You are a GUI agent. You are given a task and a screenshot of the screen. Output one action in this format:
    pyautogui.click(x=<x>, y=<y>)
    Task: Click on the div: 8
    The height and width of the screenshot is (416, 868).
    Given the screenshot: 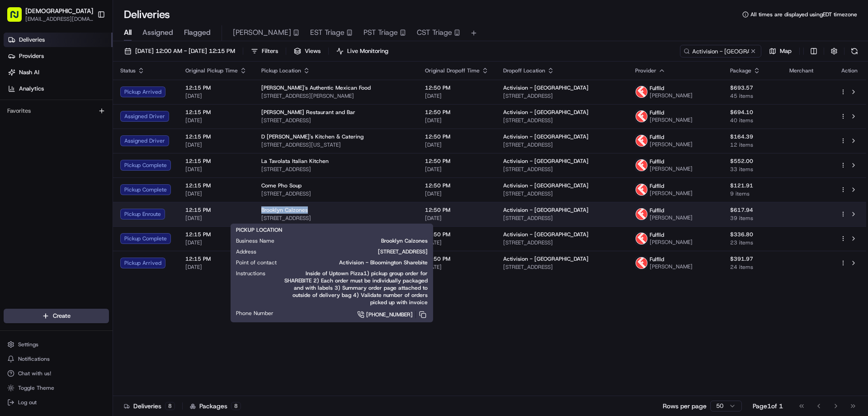 What is the action you would take?
    pyautogui.click(x=236, y=406)
    